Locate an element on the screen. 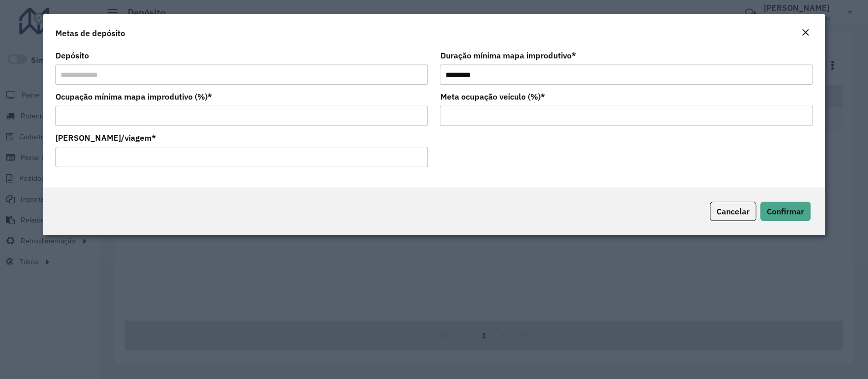 The width and height of the screenshot is (868, 379). button: Close is located at coordinates (805, 33).